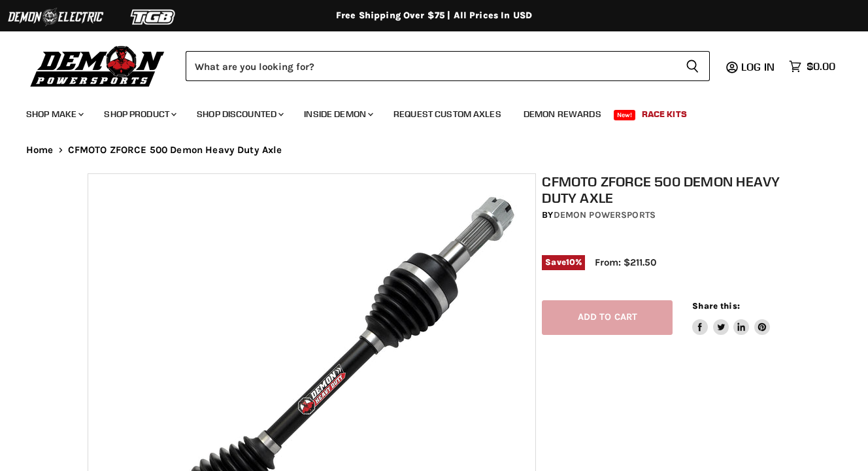  I want to click on a: Request Custom Axles, so click(447, 114).